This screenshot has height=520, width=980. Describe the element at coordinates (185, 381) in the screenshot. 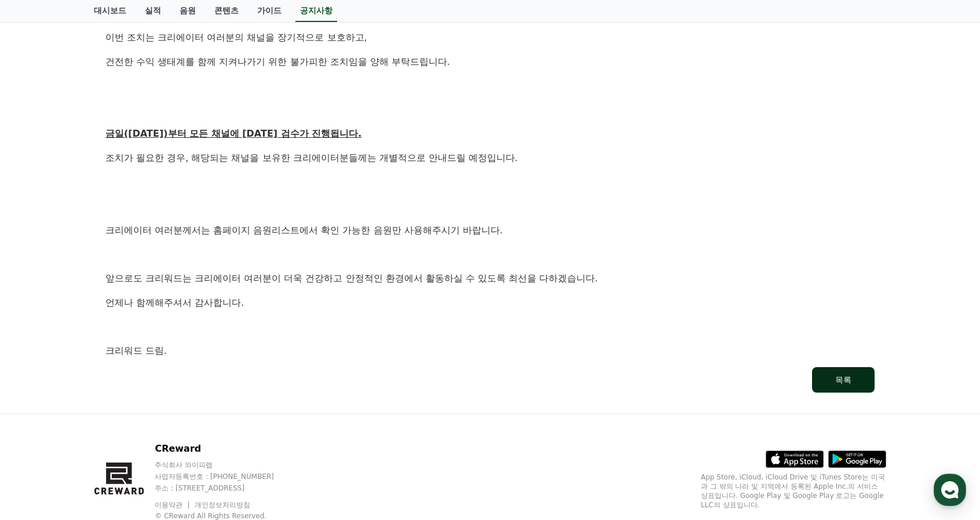

I see `a: 설정` at that location.